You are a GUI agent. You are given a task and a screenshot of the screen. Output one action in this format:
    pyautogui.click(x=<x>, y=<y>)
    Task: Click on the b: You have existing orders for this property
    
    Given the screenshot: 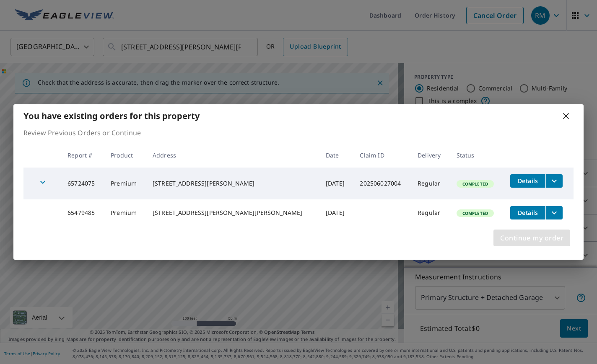 What is the action you would take?
    pyautogui.click(x=111, y=116)
    